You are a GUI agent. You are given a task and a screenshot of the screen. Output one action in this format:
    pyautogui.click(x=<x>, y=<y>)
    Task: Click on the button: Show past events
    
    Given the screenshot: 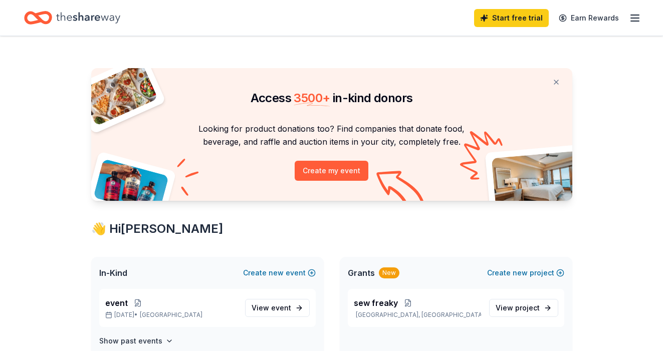 What is the action you would take?
    pyautogui.click(x=136, y=341)
    